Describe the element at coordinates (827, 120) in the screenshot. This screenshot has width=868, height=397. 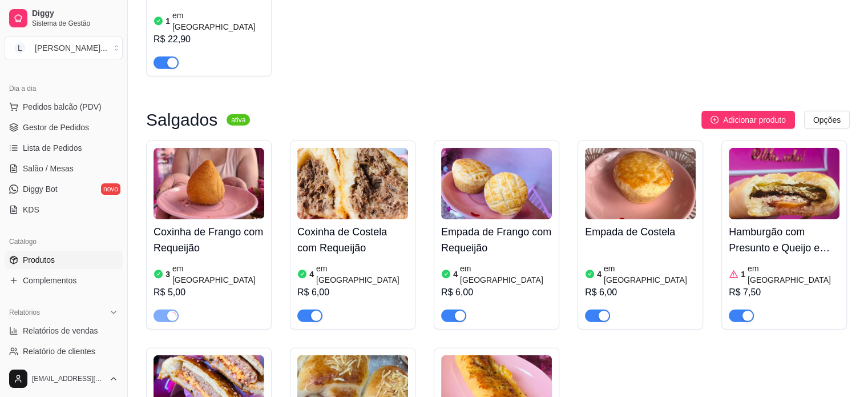
I see `button: Opções` at that location.